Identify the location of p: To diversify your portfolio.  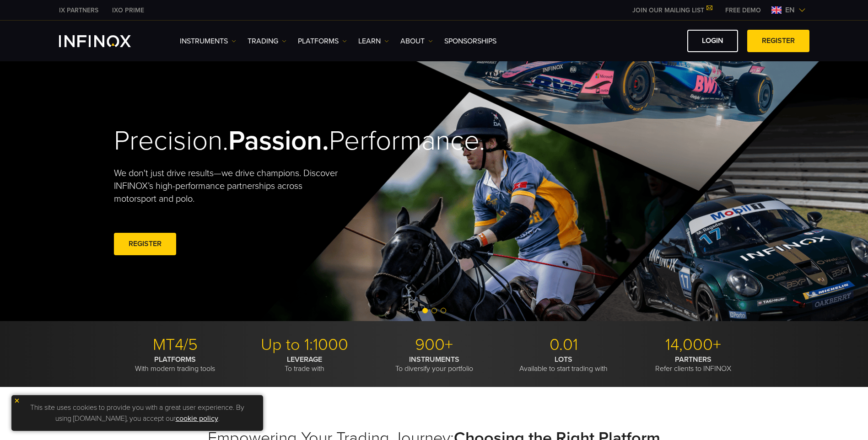
(434, 364).